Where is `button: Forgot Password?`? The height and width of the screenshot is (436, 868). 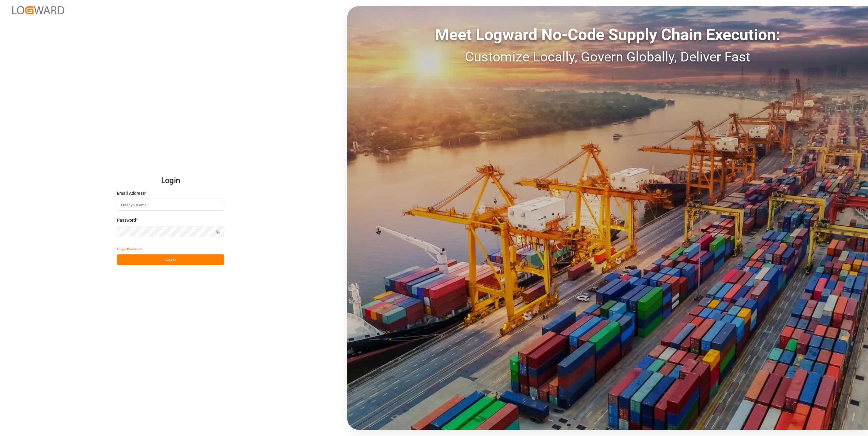
button: Forgot Password? is located at coordinates (129, 249).